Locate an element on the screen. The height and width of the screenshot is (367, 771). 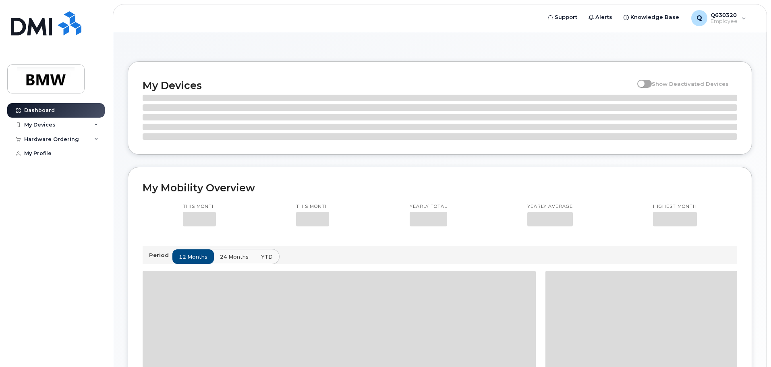
p: Highest month is located at coordinates (674, 207).